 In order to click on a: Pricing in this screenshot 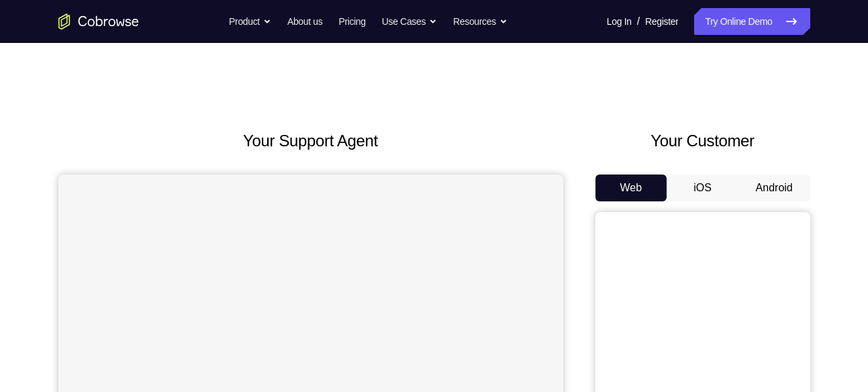, I will do `click(352, 21)`.